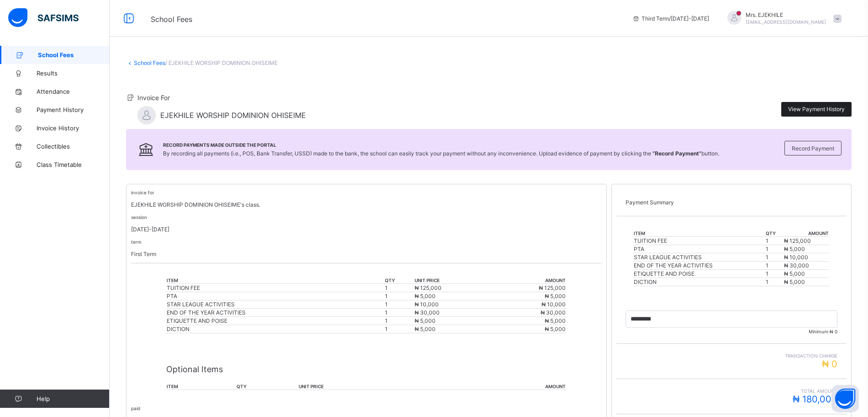 The width and height of the screenshot is (868, 417). Describe the element at coordinates (815, 399) in the screenshot. I see `span: ₦ 180,000` at that location.